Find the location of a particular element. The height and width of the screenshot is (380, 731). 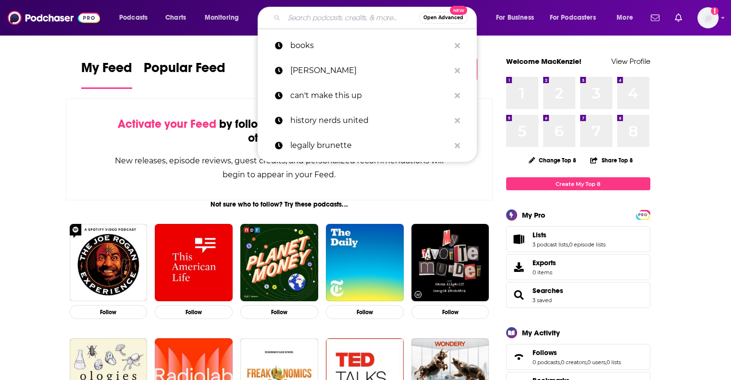

p: history nerds united is located at coordinates (370, 121).